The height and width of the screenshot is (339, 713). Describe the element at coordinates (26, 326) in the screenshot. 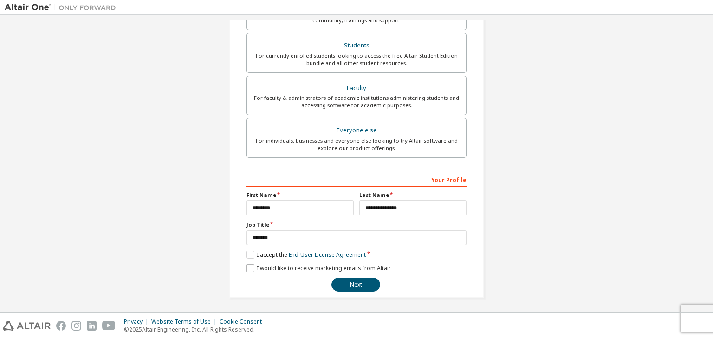

I see `img: altair_logo.svg` at that location.